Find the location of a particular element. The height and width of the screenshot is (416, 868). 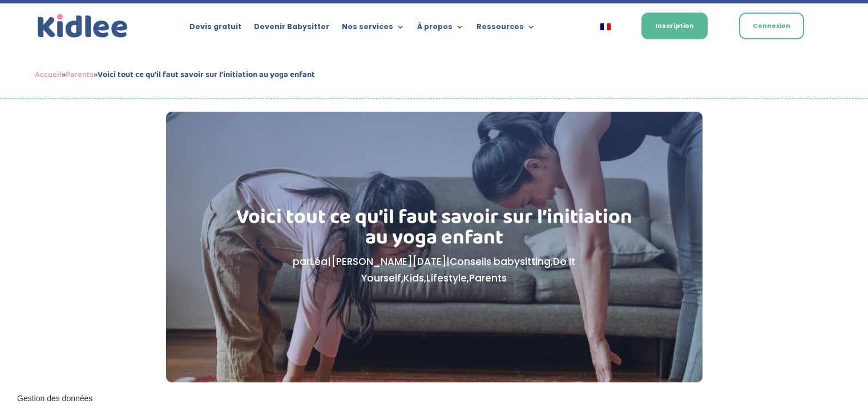

button: Gestion des données is located at coordinates (55, 399).